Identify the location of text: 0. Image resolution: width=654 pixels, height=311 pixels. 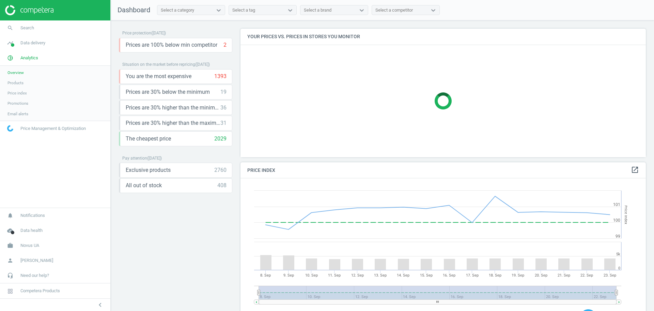
(619, 268).